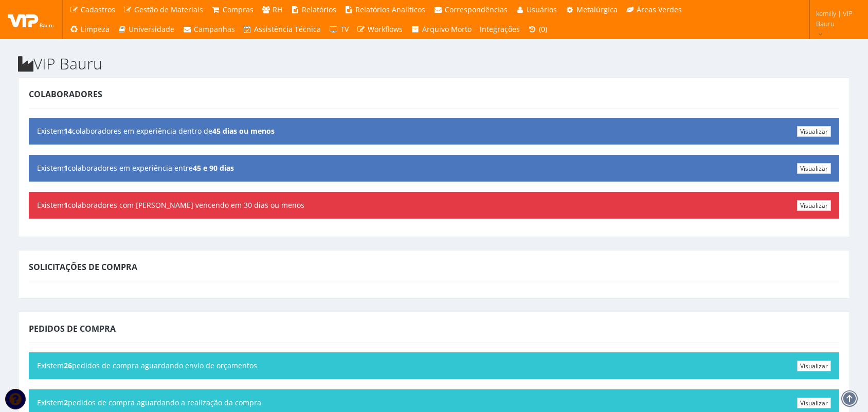  Describe the element at coordinates (380, 29) in the screenshot. I see `a: Workflows` at that location.